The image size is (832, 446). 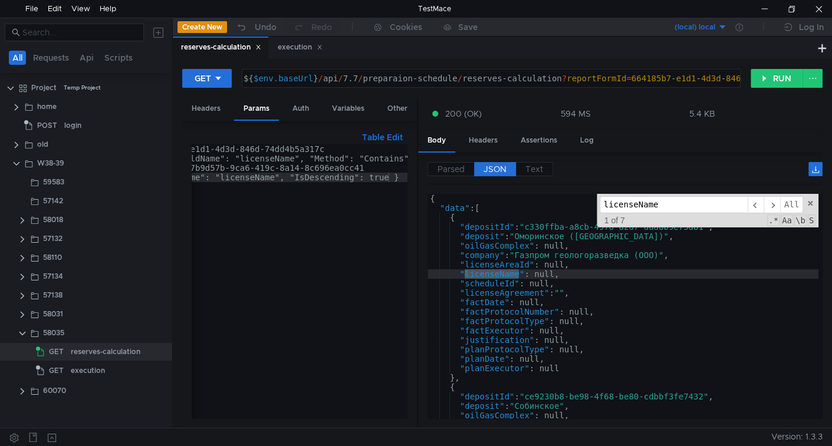 I want to click on div: 58031, so click(x=53, y=314).